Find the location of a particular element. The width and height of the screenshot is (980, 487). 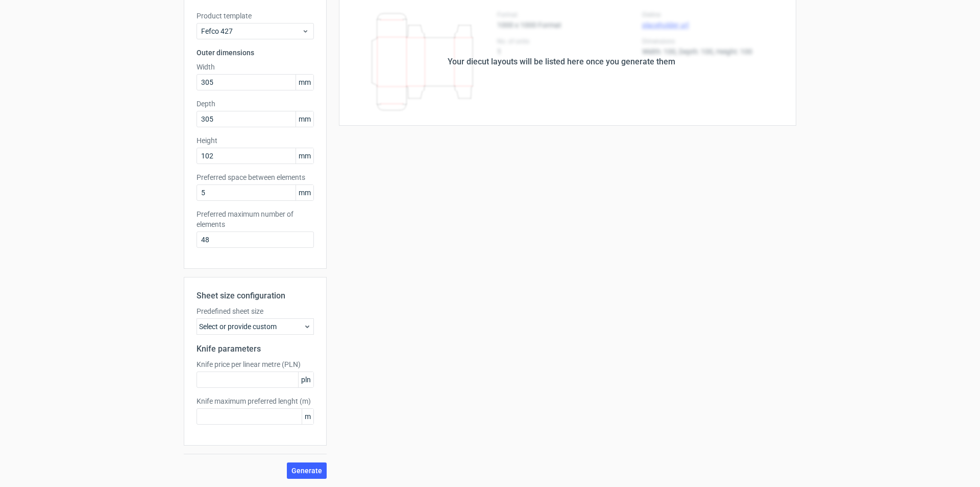

h2: Sheet size configuration is located at coordinates (255, 296).